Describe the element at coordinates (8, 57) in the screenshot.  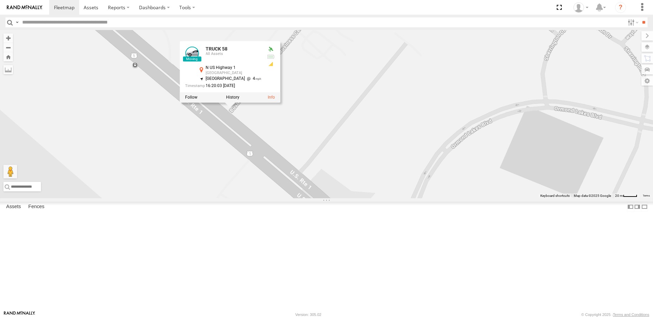
I see `button: Zoom Home` at that location.